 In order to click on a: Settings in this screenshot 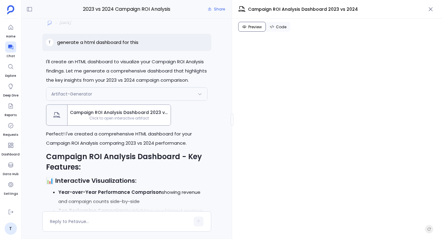, I will do `click(11, 187)`.